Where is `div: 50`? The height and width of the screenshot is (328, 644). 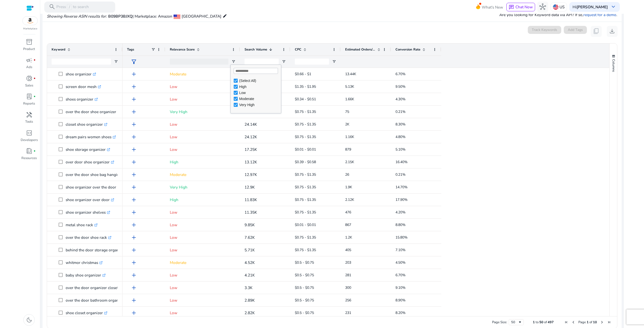
div: 50 is located at coordinates (515, 323).